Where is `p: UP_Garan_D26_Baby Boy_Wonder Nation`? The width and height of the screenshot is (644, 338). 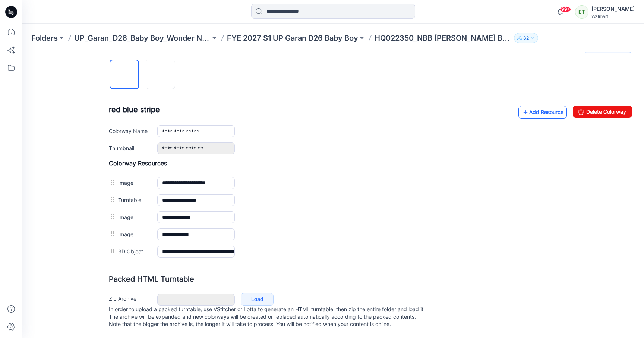 p: UP_Garan_D26_Baby Boy_Wonder Nation is located at coordinates (142, 38).